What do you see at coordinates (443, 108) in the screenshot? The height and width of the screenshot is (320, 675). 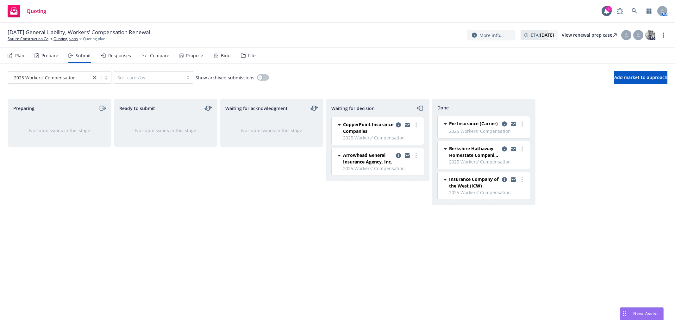 I see `span: Done` at bounding box center [443, 108].